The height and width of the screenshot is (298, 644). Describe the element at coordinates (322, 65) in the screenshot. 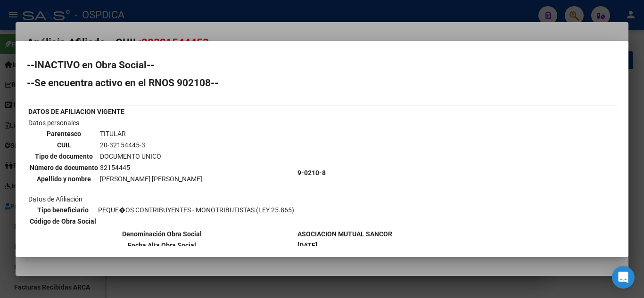

I see `h2: --INACTIVO en Obra Social--` at that location.